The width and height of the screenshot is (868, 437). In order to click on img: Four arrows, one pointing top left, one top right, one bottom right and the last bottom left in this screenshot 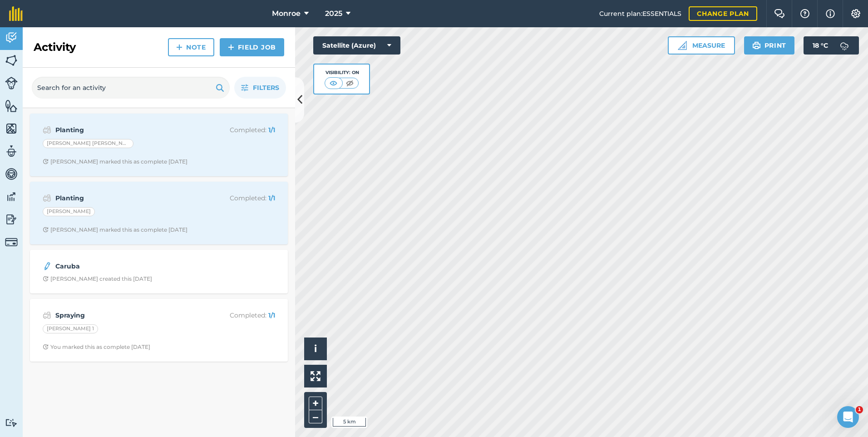, I will do `click(316, 377)`.